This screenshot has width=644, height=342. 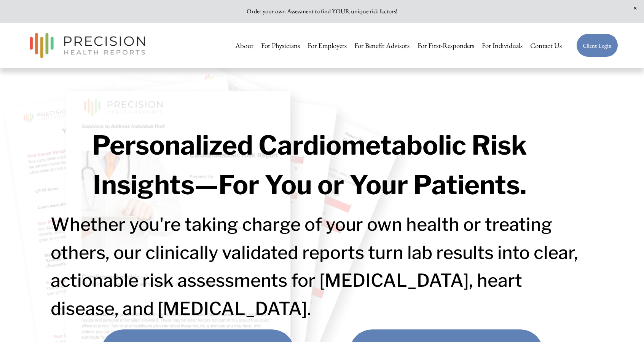 What do you see at coordinates (322, 267) in the screenshot?
I see `h2: Whether you're taking charge of your own health or treating others, our clinically validated repo...` at bounding box center [322, 267].